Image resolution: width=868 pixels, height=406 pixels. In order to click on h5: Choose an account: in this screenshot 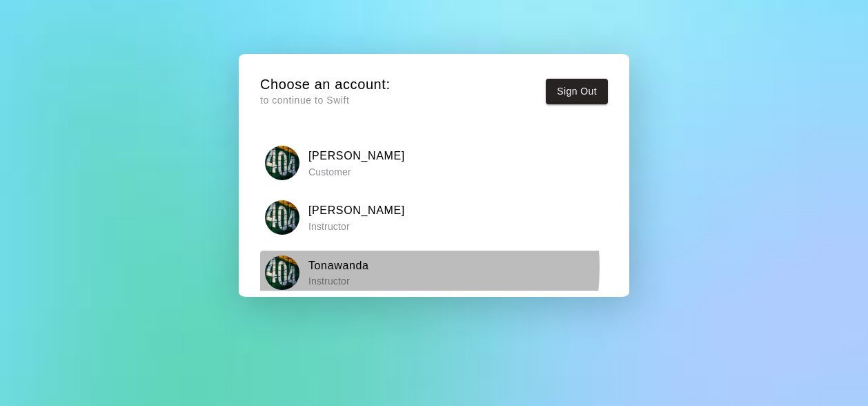, I will do `click(325, 84)`.